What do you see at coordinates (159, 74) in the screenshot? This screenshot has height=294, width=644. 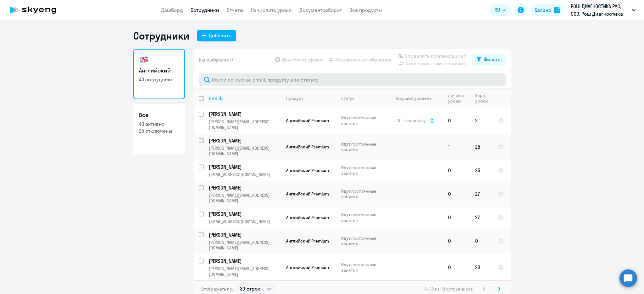 I see `a: Английский43 сотрудника` at bounding box center [159, 74].